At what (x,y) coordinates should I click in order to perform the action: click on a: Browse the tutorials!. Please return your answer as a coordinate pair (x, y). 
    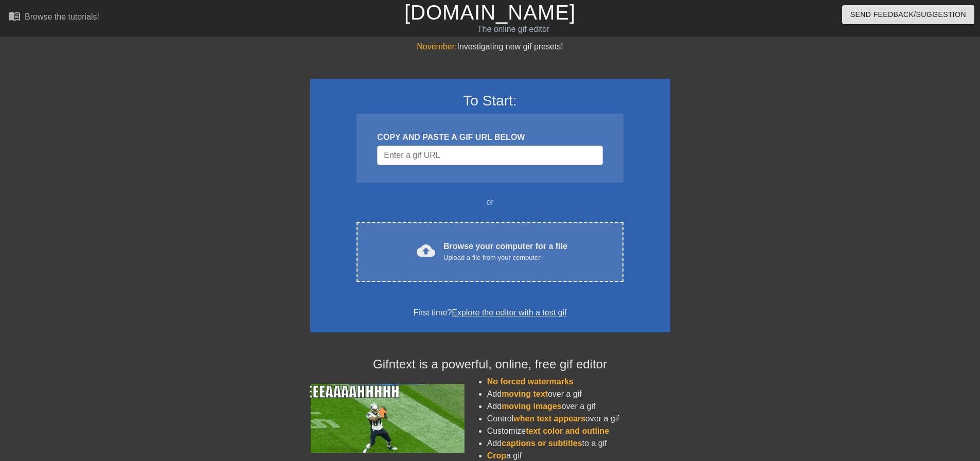
    Looking at the image, I should click on (54, 17).